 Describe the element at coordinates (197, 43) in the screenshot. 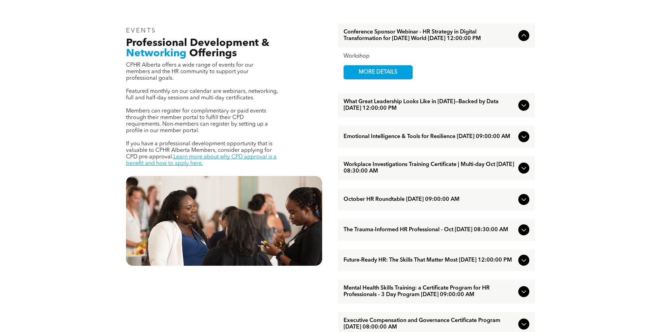

I see `span: Professional Development &` at that location.